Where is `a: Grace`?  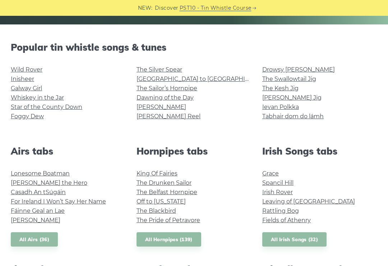 a: Grace is located at coordinates (270, 173).